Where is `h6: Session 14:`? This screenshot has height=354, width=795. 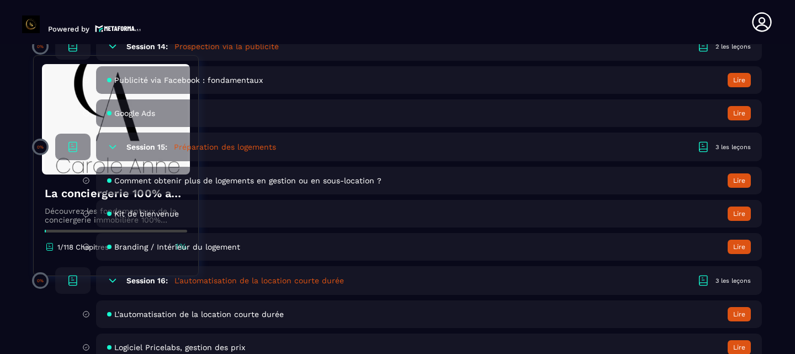
h6: Session 14: is located at coordinates (147, 46).